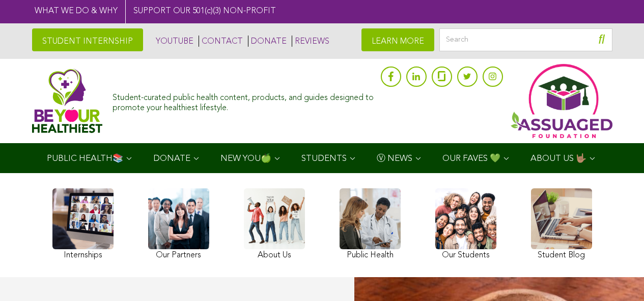  Describe the element at coordinates (220, 41) in the screenshot. I see `a: CONTACT` at that location.